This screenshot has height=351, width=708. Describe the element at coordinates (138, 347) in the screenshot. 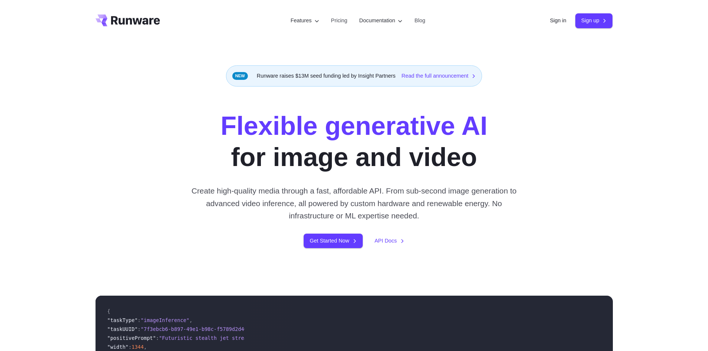

I see `span: 1344` at that location.